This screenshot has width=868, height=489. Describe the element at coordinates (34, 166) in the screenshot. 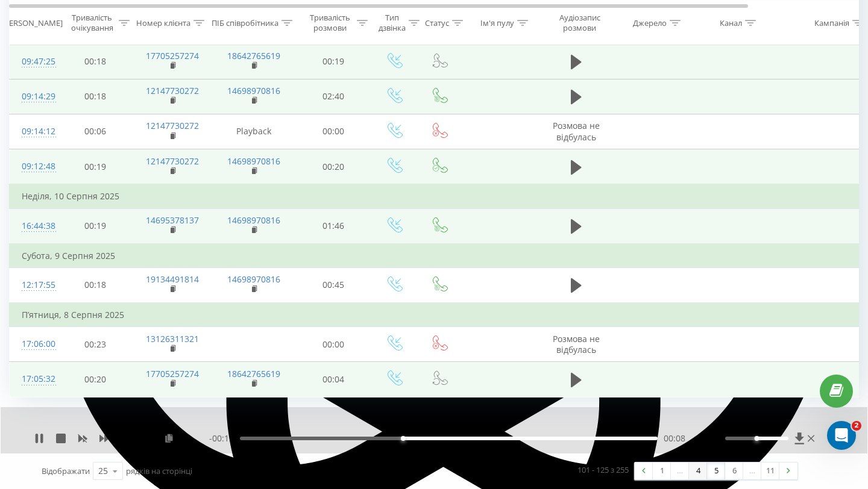

I see `div: 09:12:48` at that location.